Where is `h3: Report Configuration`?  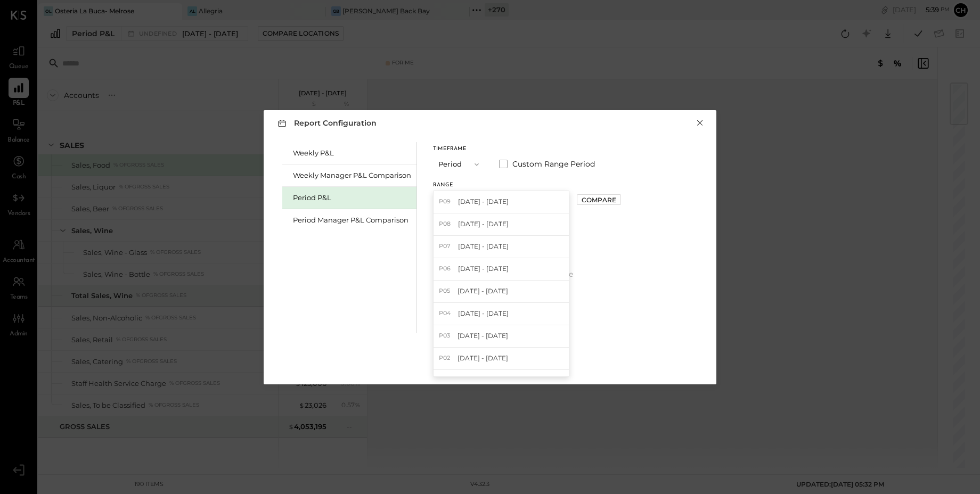
h3: Report Configuration is located at coordinates (326, 123).